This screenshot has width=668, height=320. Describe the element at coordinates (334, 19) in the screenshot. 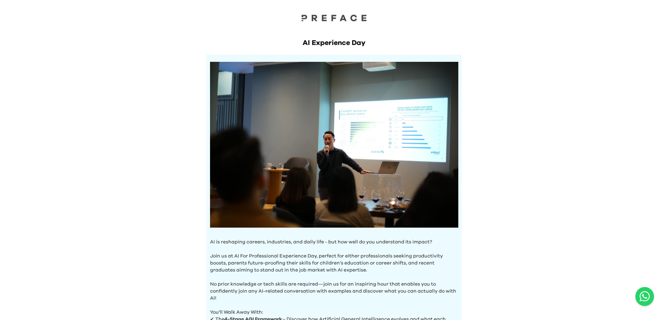

I see `a: Preface Logo` at that location.